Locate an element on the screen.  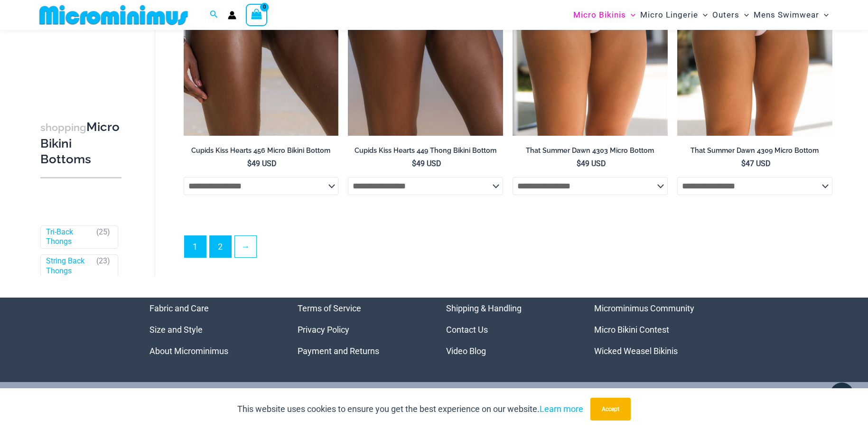
p: This website uses cookies to ensure you get the best experience on our website. is located at coordinates (410, 409).